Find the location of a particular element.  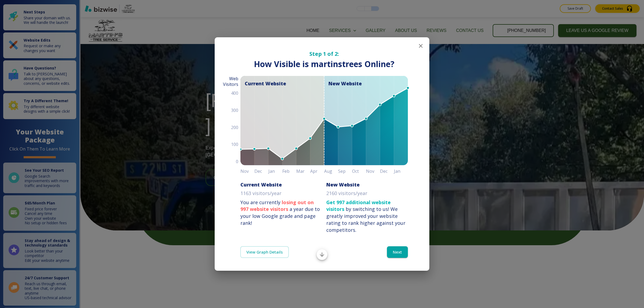

strong: Get 997 additional website visitors is located at coordinates (359, 206).